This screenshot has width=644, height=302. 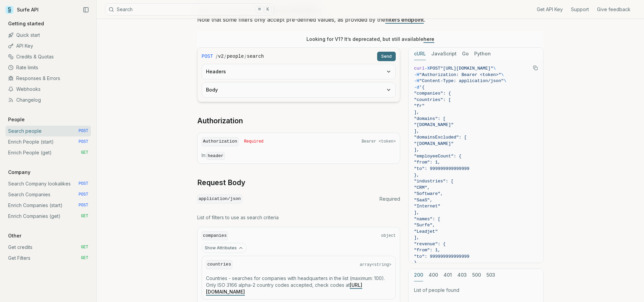 I want to click on button: JavaScript, so click(x=444, y=54).